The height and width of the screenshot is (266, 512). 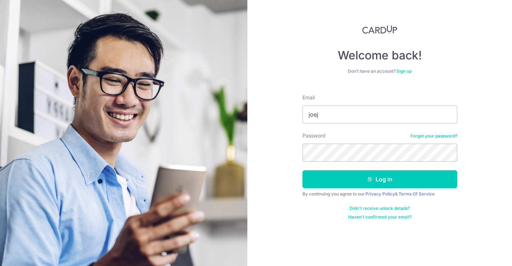 What do you see at coordinates (380, 71) in the screenshot?
I see `div: Don’t have an account?` at bounding box center [380, 71].